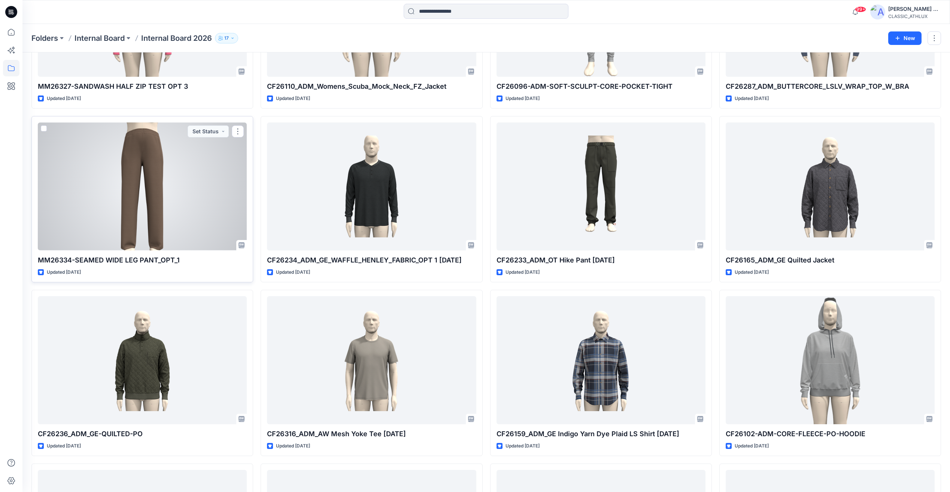  What do you see at coordinates (878, 12) in the screenshot?
I see `img: avatar` at bounding box center [878, 12].